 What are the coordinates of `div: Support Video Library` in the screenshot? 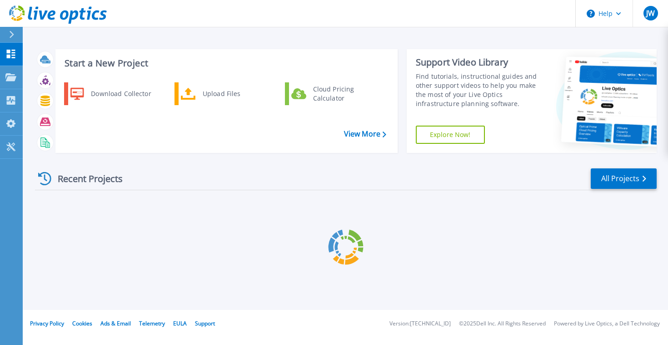 It's located at (478, 62).